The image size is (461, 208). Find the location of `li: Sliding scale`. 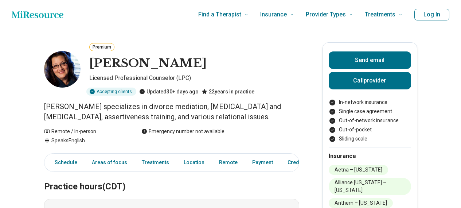

li: Sliding scale is located at coordinates (370, 138).